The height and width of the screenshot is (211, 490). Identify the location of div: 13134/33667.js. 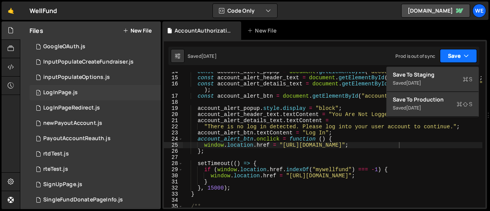
(95, 47).